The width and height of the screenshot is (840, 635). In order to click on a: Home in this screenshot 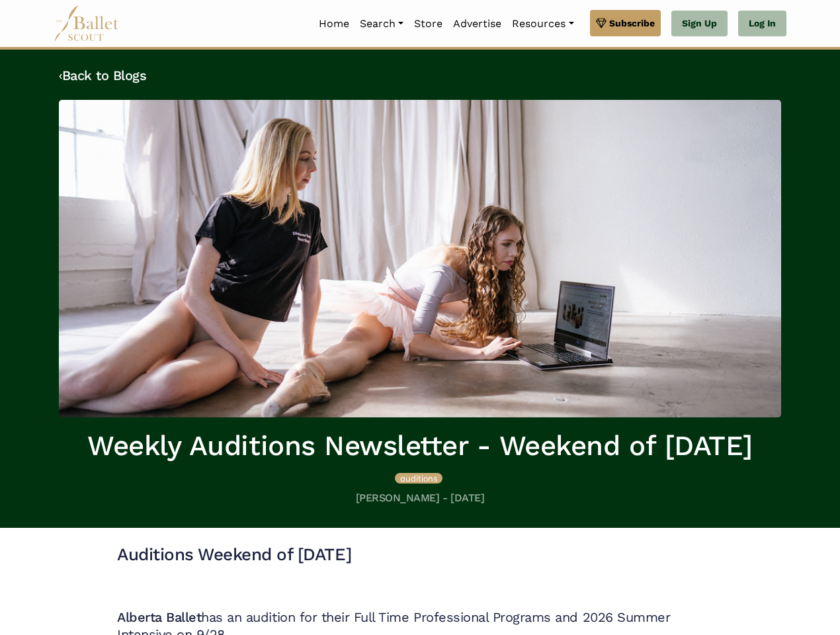, I will do `click(334, 24)`.